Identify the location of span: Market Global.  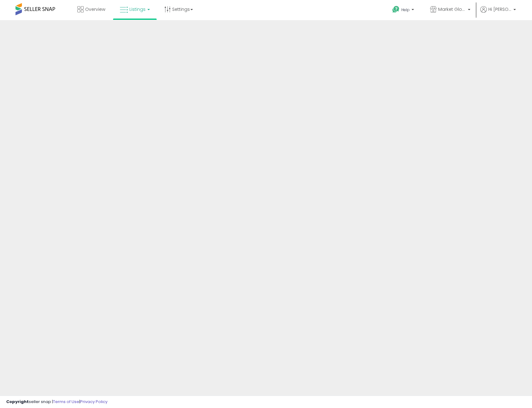
(452, 9).